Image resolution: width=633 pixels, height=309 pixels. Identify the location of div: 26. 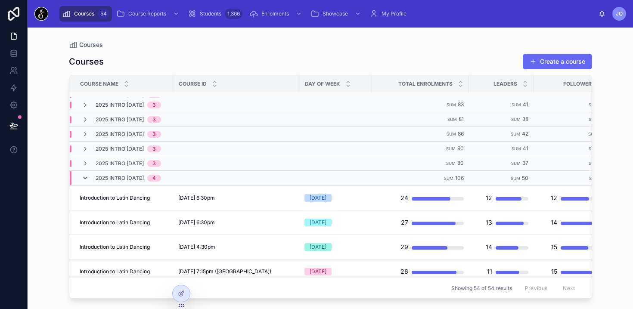
(404, 272).